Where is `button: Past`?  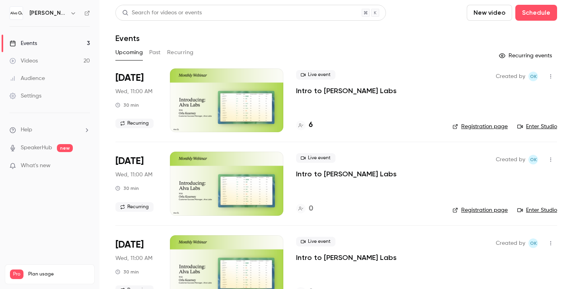 button: Past is located at coordinates (155, 53).